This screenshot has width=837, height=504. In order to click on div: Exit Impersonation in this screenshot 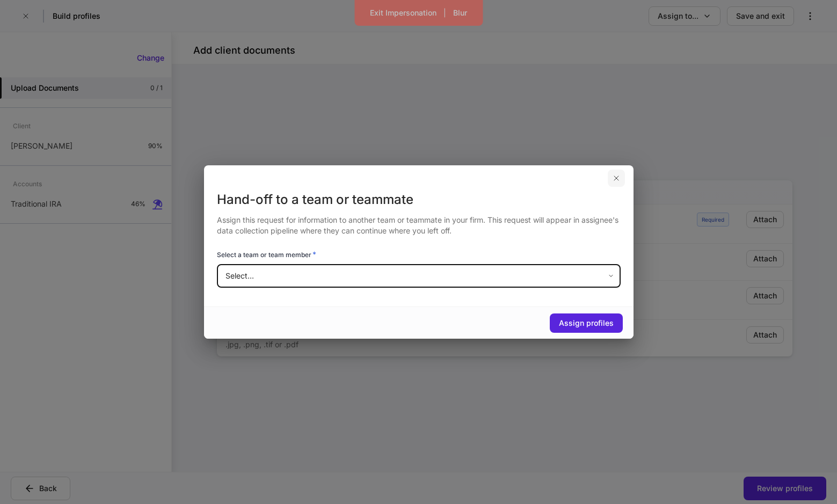, I will do `click(403, 13)`.